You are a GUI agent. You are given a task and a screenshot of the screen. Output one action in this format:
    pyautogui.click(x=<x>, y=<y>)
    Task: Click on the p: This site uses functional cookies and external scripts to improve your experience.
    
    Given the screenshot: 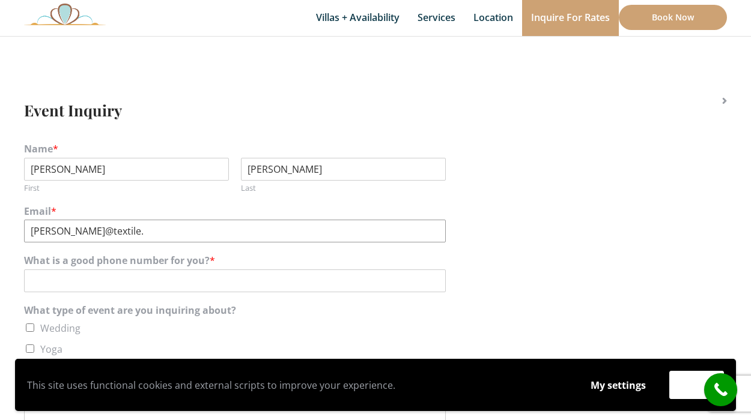 What is the action you would take?
    pyautogui.click(x=297, y=385)
    